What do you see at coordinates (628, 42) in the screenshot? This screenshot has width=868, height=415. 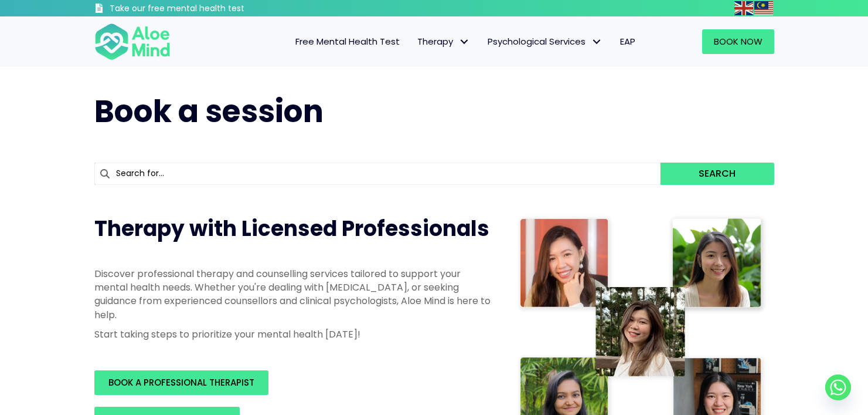 I see `a: EAP` at bounding box center [628, 42].